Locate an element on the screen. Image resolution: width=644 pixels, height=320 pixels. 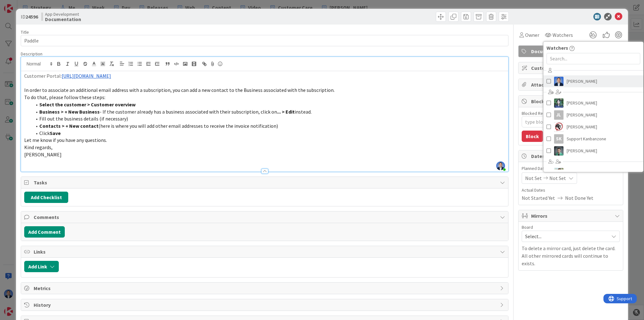
span: Select... is located at coordinates (565, 237).